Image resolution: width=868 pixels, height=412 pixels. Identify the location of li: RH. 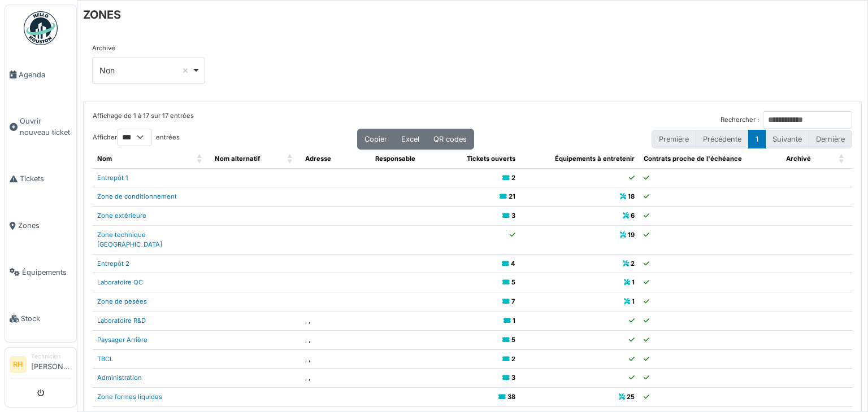
(18, 365).